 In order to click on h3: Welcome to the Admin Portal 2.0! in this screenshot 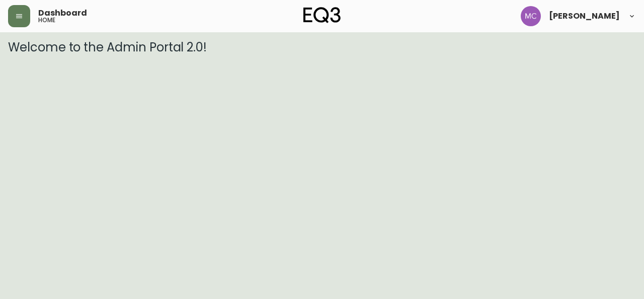, I will do `click(322, 48)`.